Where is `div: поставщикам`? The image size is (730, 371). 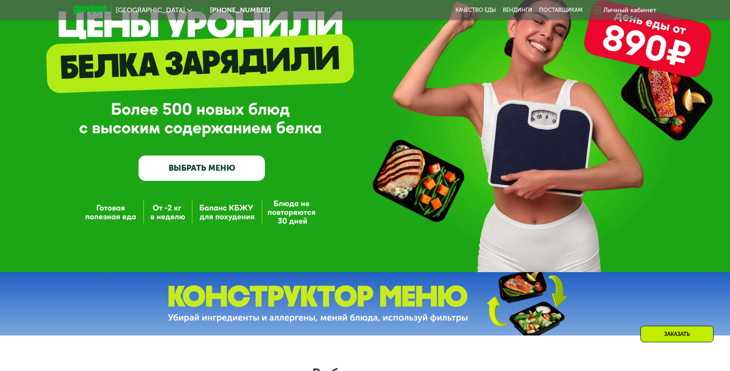
div: поставщикам is located at coordinates (560, 10).